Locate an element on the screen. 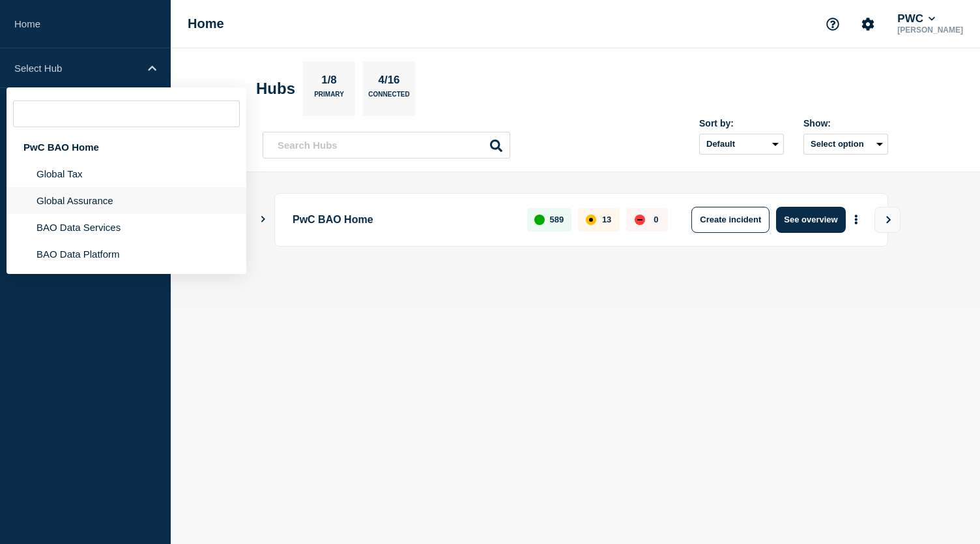 Image resolution: width=980 pixels, height=544 pixels. li: Global Assurance is located at coordinates (127, 200).